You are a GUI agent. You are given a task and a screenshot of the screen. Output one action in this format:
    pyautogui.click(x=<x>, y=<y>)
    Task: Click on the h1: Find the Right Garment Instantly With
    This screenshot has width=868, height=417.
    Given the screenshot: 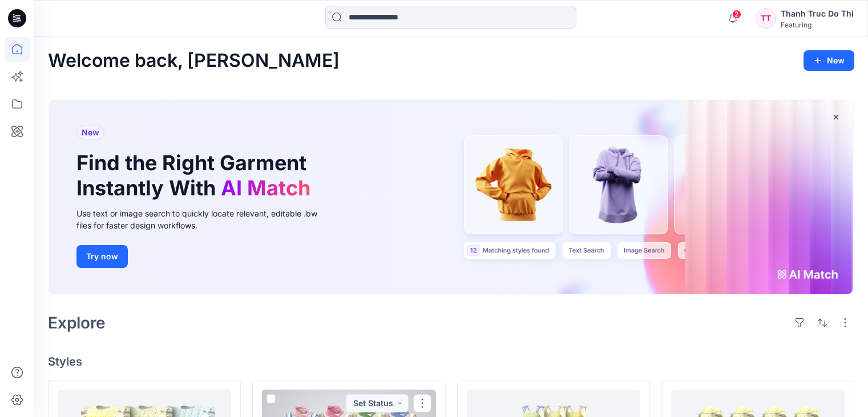 What is the action you would take?
    pyautogui.click(x=197, y=176)
    